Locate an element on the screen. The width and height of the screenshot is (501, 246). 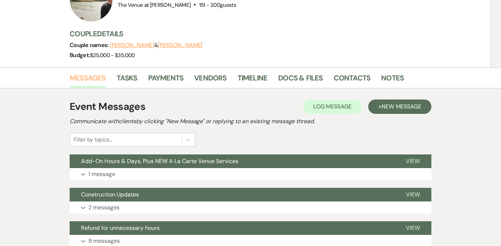
button: +New Message is located at coordinates (400, 107).